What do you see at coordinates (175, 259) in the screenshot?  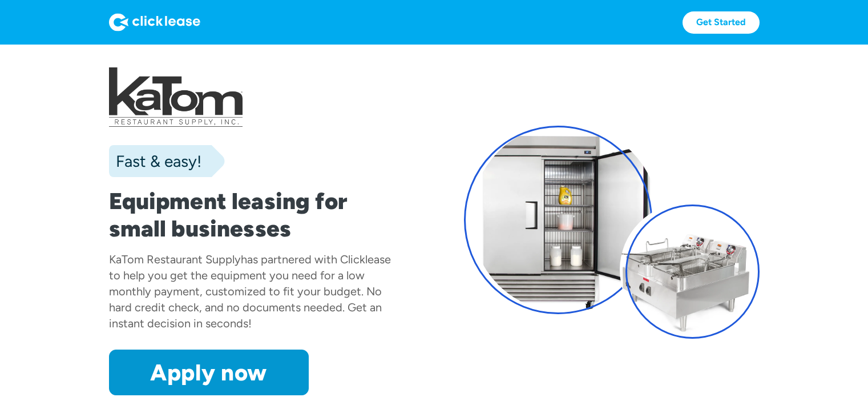 I see `div: KaTom Restaurant Supply` at bounding box center [175, 259].